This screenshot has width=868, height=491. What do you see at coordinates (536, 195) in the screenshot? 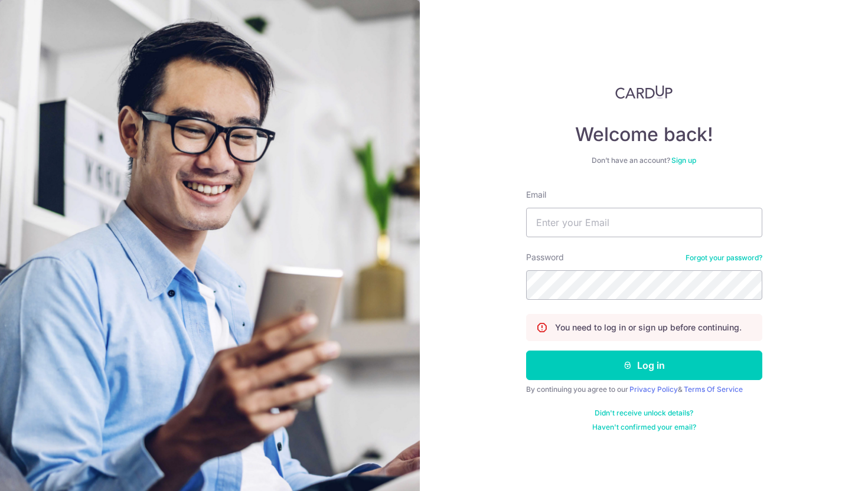
I see `label: Email` at bounding box center [536, 195].